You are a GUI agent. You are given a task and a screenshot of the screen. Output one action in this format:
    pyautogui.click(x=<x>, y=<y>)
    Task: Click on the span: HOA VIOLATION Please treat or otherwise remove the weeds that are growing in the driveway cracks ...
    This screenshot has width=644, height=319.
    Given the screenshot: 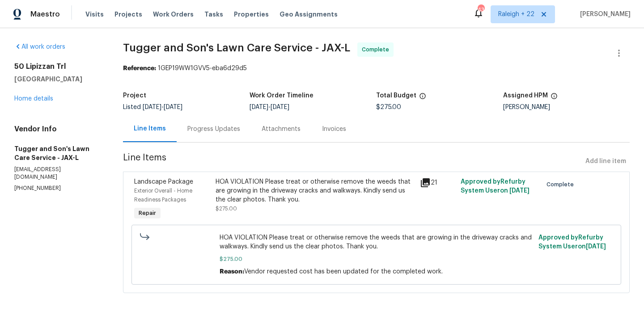 What is the action you would take?
    pyautogui.click(x=376, y=242)
    